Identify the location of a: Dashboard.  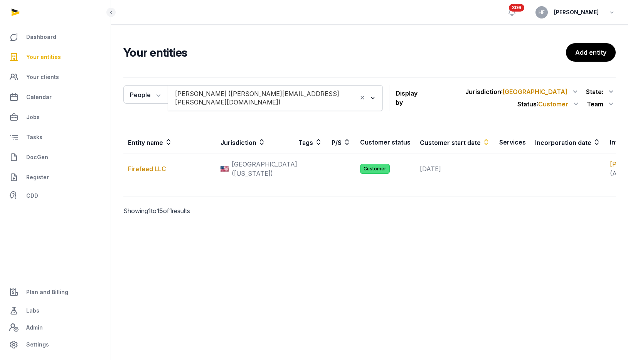
(55, 37).